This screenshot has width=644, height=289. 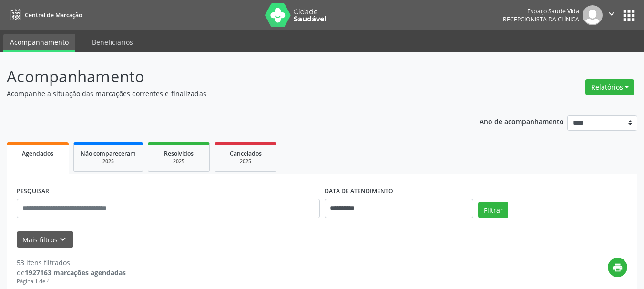 I want to click on span: Central de Marcação, so click(x=54, y=15).